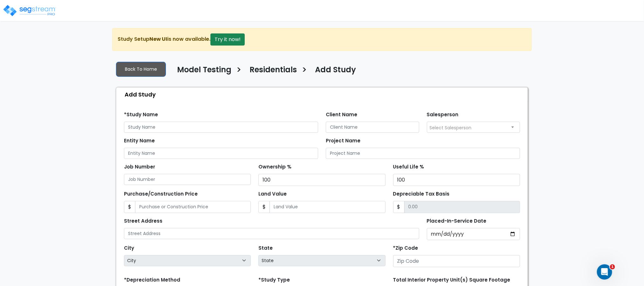  I want to click on input: Ownership %, so click(322, 180).